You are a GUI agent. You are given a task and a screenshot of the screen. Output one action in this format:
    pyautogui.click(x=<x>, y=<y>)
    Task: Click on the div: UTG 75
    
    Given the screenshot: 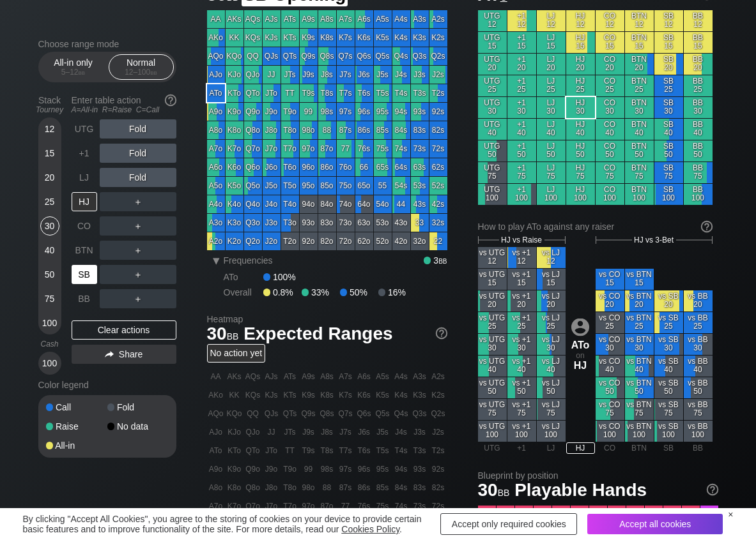 What is the action you would take?
    pyautogui.click(x=492, y=172)
    